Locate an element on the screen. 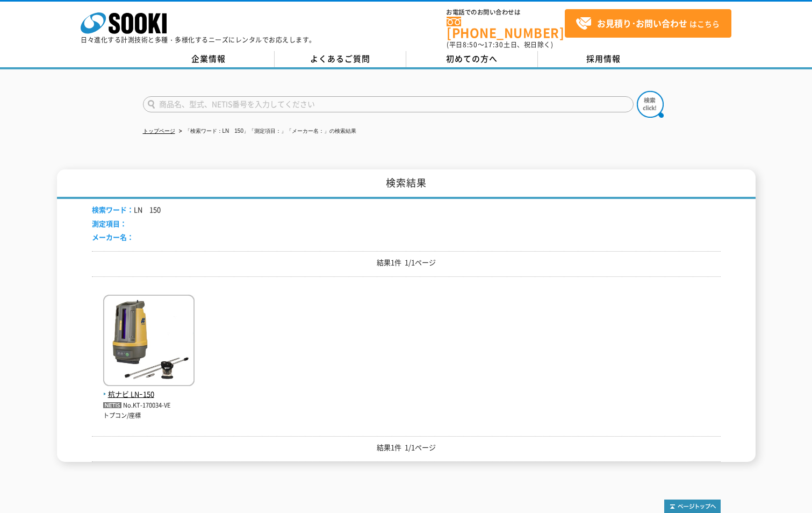  p: No.KT-170034-VE is located at coordinates (149, 405).